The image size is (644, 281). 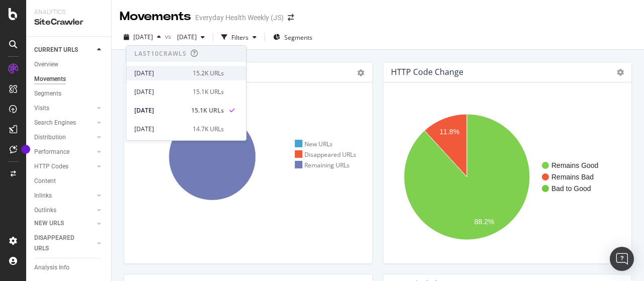 What do you see at coordinates (59, 244) in the screenshot?
I see `div: DISAPPEARED URLS` at bounding box center [59, 244].